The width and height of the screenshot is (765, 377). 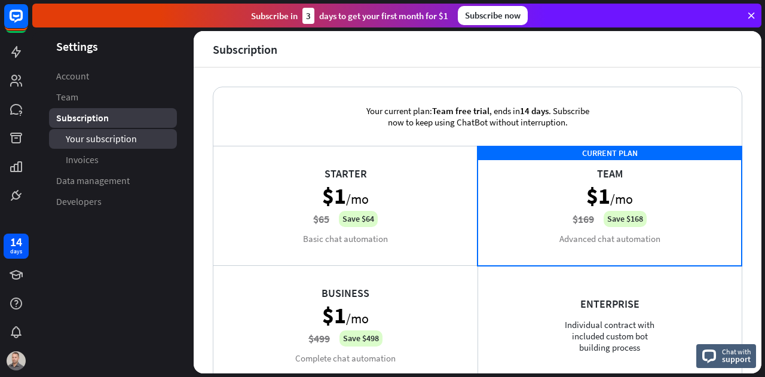 I want to click on a: Team, so click(x=113, y=97).